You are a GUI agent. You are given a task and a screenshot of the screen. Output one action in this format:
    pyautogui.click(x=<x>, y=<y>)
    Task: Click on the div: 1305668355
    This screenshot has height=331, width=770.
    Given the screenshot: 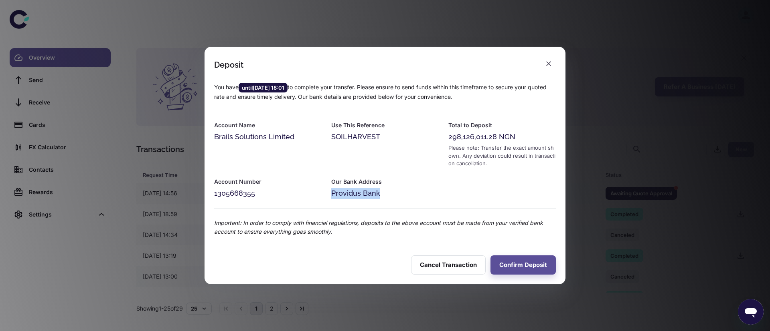 What is the action you would take?
    pyautogui.click(x=268, y=194)
    